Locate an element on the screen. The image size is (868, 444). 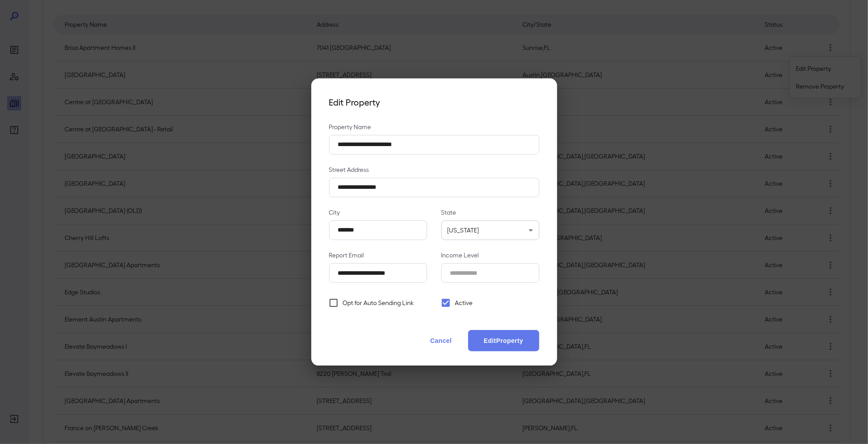
p: Income Level is located at coordinates (490, 255).